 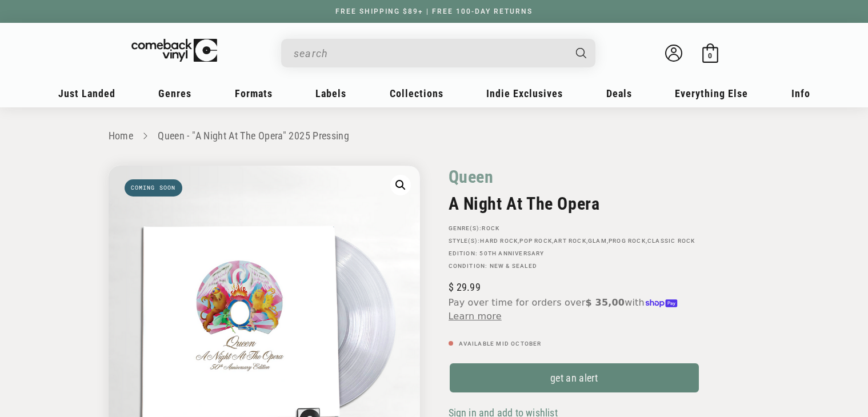 I want to click on a: Queen - "A Night At The Opera" 2025 Pressing, so click(x=253, y=135).